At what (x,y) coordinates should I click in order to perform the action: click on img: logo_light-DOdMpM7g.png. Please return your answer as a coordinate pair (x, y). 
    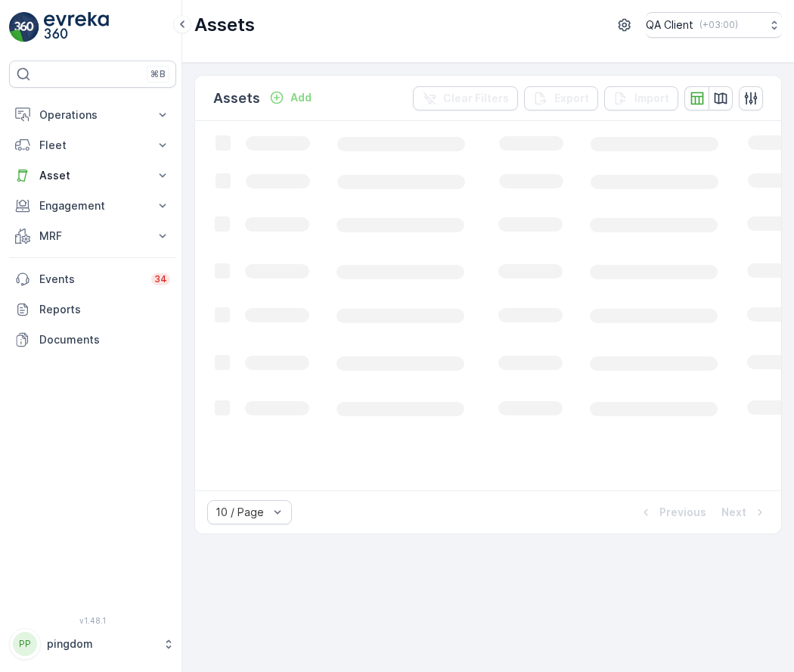
    Looking at the image, I should click on (77, 27).